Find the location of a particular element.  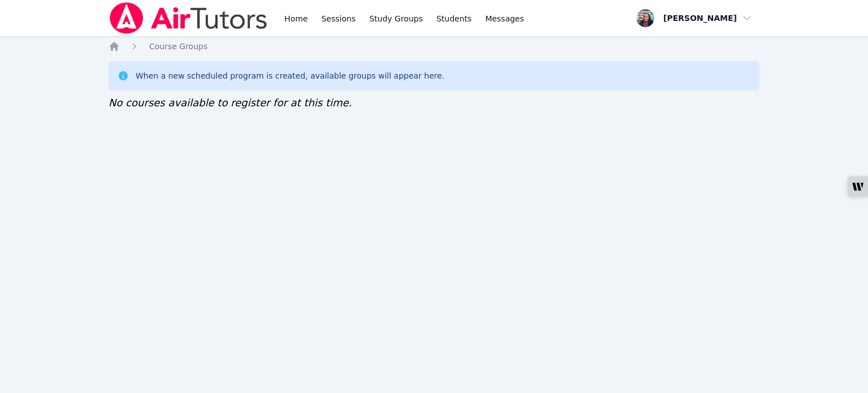

img: Air Tutors is located at coordinates (188, 18).